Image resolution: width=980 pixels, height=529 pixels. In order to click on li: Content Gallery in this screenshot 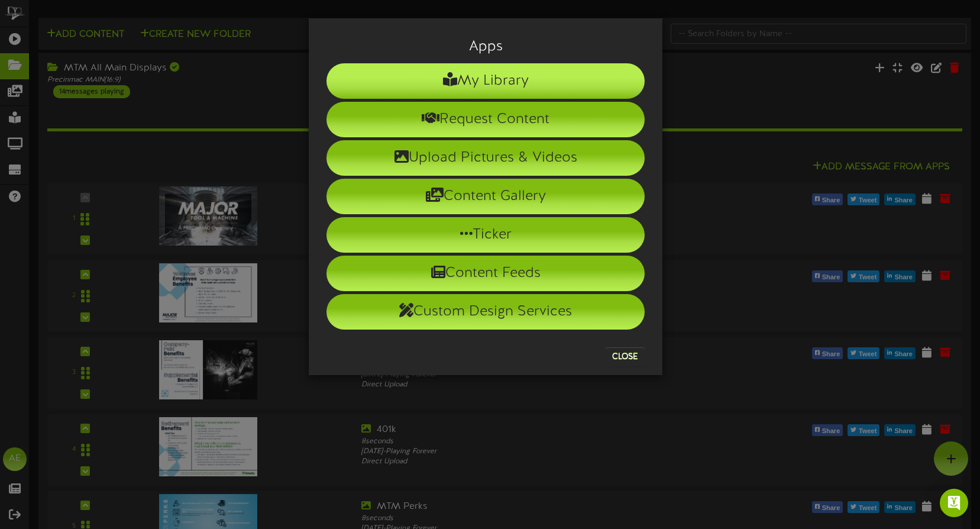, I will do `click(485, 197)`.